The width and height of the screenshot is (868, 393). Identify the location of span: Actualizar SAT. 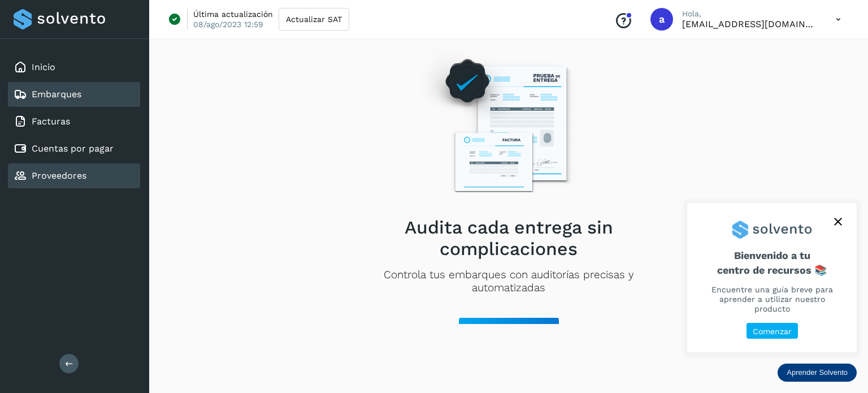
(313, 19).